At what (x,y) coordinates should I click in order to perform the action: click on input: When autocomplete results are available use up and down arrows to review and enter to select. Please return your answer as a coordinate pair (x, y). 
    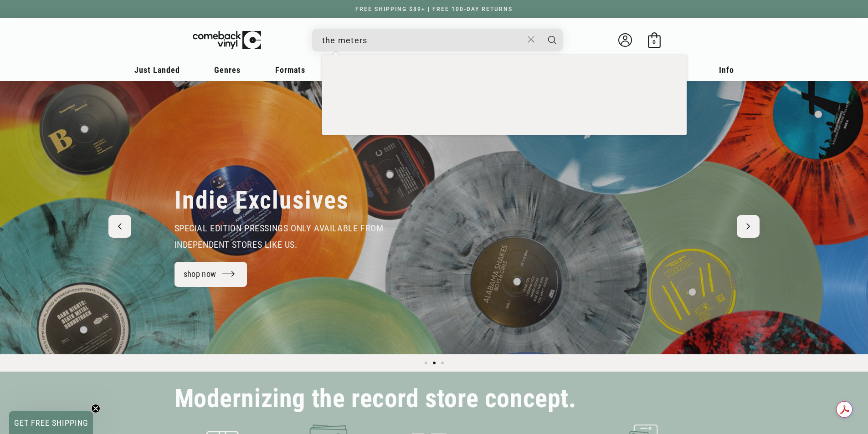
    Looking at the image, I should click on (422, 40).